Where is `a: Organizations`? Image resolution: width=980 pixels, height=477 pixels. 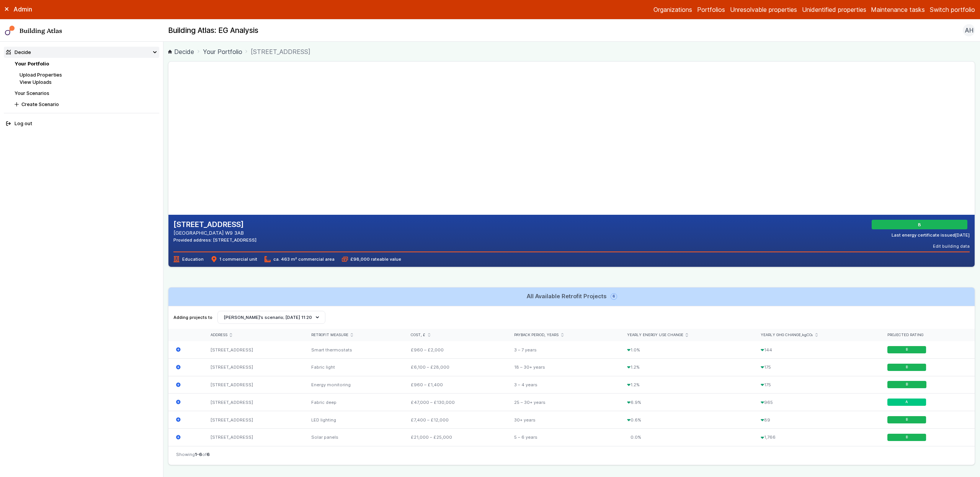
a: Organizations is located at coordinates (672, 10).